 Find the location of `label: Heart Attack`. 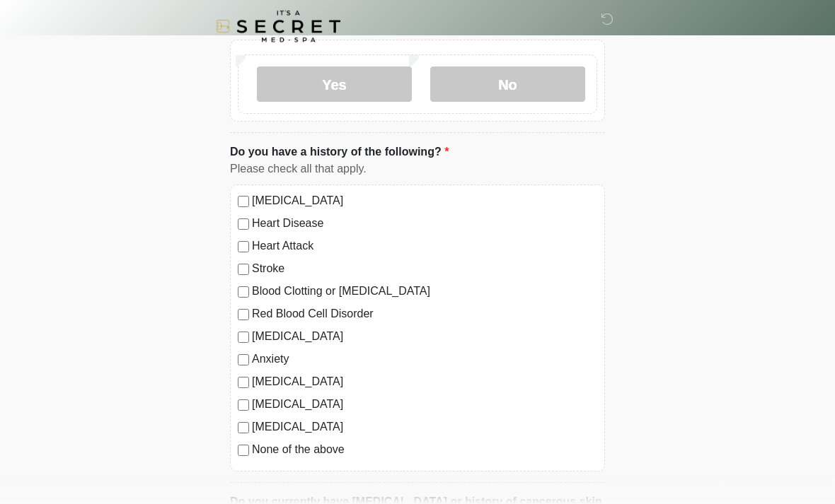

label: Heart Attack is located at coordinates (424, 247).